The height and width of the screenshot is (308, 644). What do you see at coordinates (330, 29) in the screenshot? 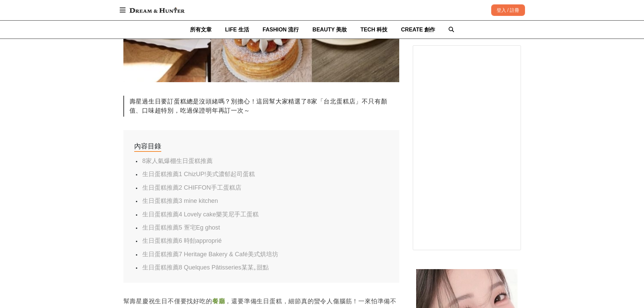
I see `span: BEAUTY 美妝` at bounding box center [330, 29].